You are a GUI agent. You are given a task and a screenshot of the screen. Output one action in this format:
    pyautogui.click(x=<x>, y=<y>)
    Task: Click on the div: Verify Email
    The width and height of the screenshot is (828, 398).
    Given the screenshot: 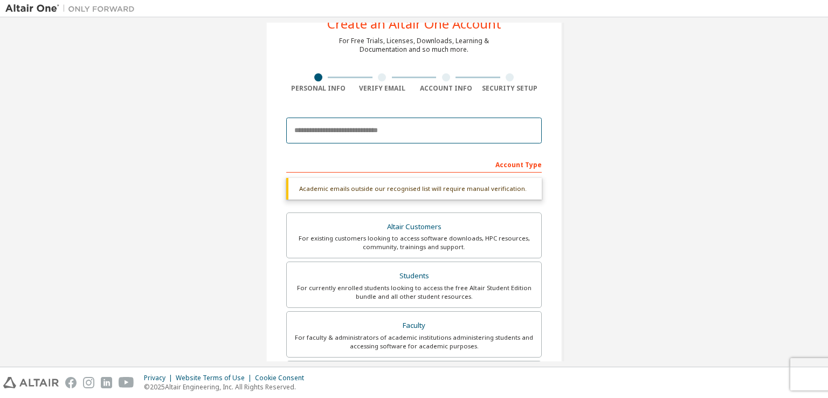 What is the action you would take?
    pyautogui.click(x=382, y=88)
    